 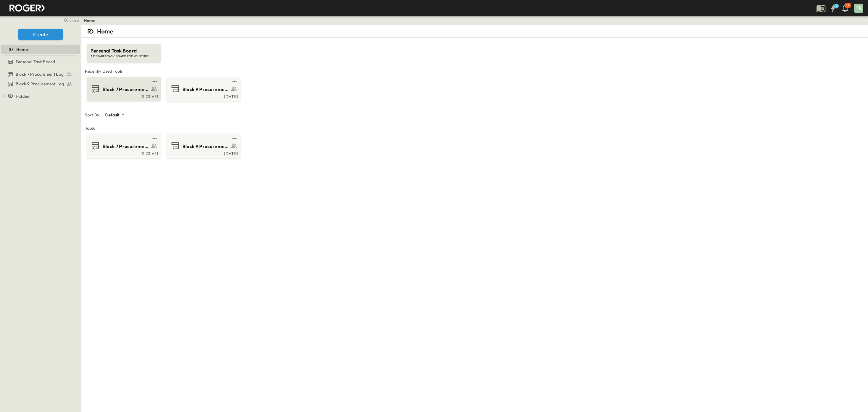 What do you see at coordinates (40, 84) in the screenshot?
I see `div: Block 9 Procurement Logtest` at bounding box center [40, 84].